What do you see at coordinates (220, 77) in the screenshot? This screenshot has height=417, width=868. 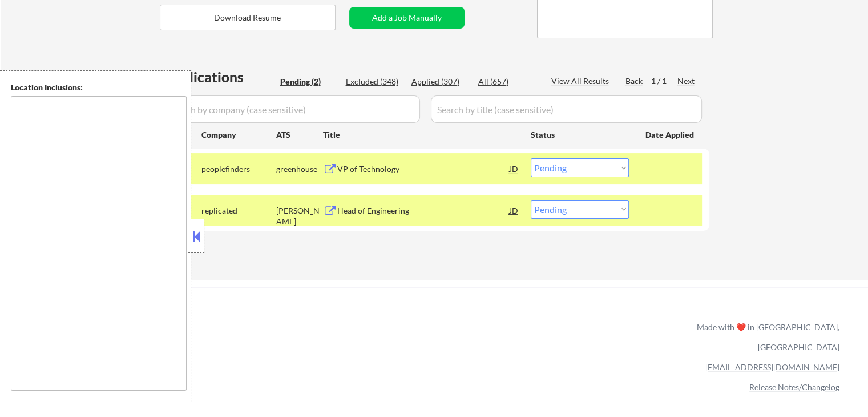 I see `div: Applications` at bounding box center [220, 77].